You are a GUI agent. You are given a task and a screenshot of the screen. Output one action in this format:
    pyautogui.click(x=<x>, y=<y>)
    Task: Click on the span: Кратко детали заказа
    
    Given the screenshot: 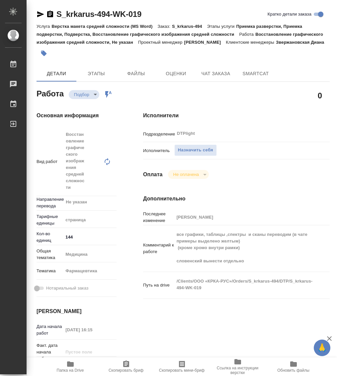 What is the action you would take?
    pyautogui.click(x=289, y=14)
    